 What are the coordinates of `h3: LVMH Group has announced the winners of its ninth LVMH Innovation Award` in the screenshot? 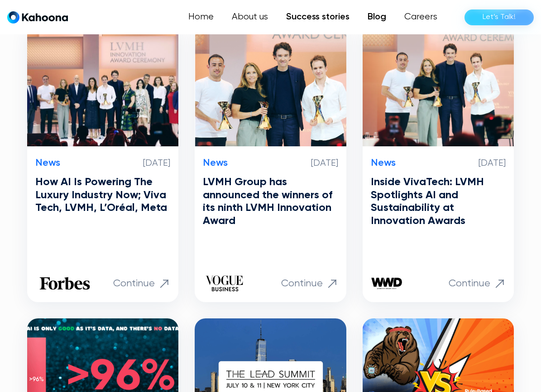 It's located at (270, 201).